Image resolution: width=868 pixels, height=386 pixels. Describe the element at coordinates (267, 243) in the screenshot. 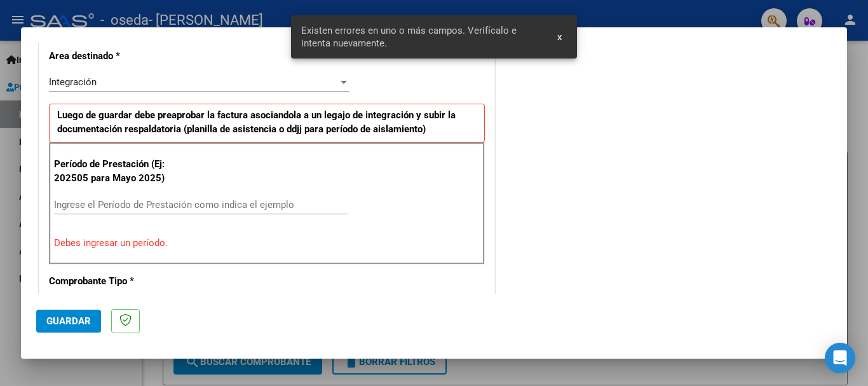

I see `p: Debes ingresar un período.` at that location.